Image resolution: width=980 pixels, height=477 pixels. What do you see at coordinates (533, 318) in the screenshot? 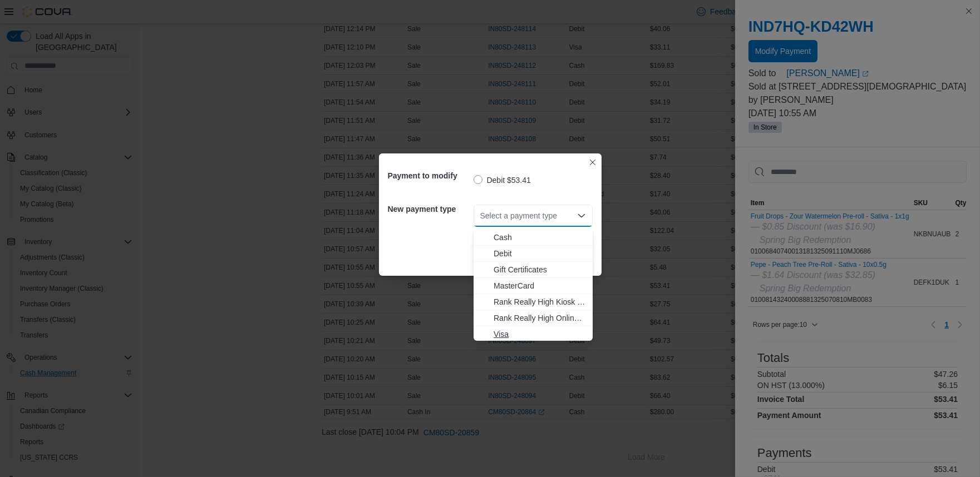
I see `button: Rank Really High Online Payment` at bounding box center [533, 318].